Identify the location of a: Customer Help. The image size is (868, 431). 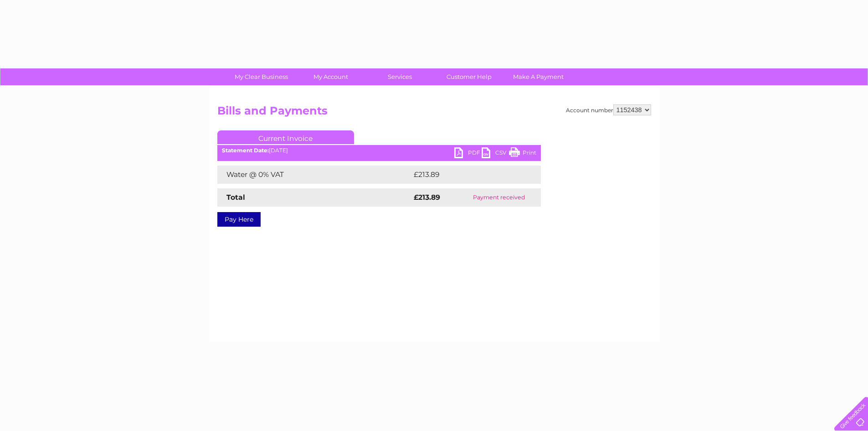
(469, 77).